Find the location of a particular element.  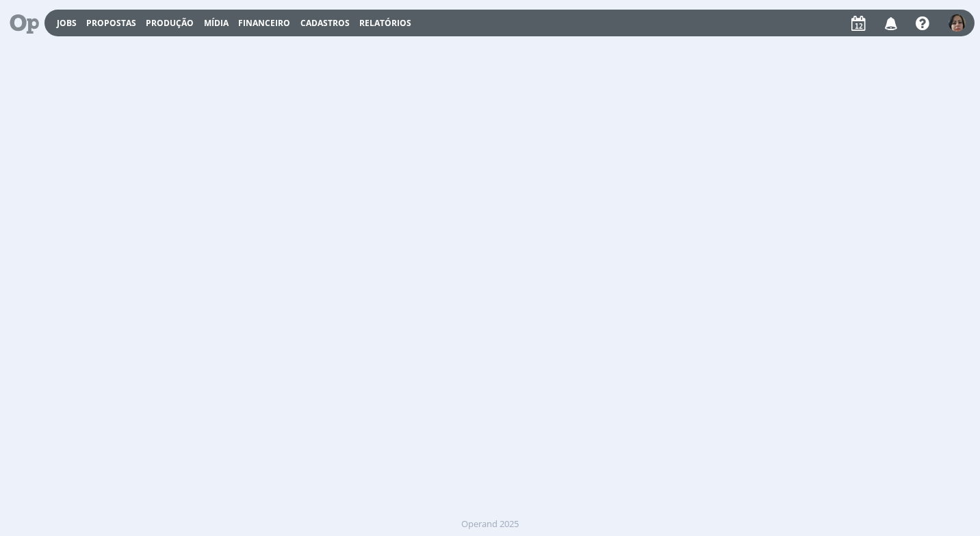

a: Propostas is located at coordinates (111, 23).